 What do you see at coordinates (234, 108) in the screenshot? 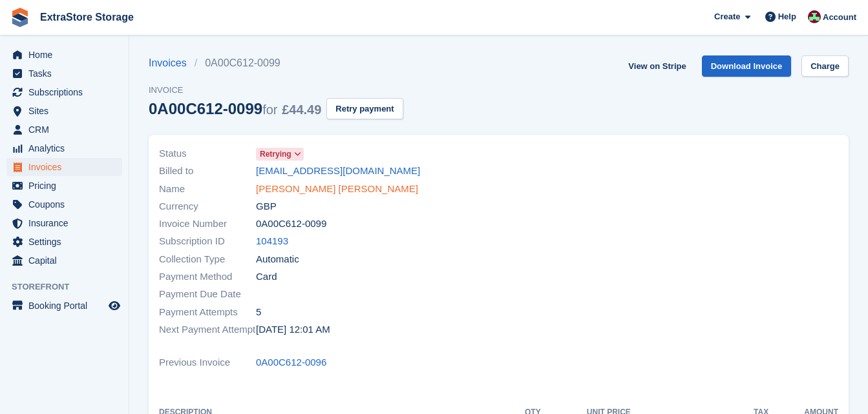
I see `div: 0A00C612-0099` at bounding box center [234, 108].